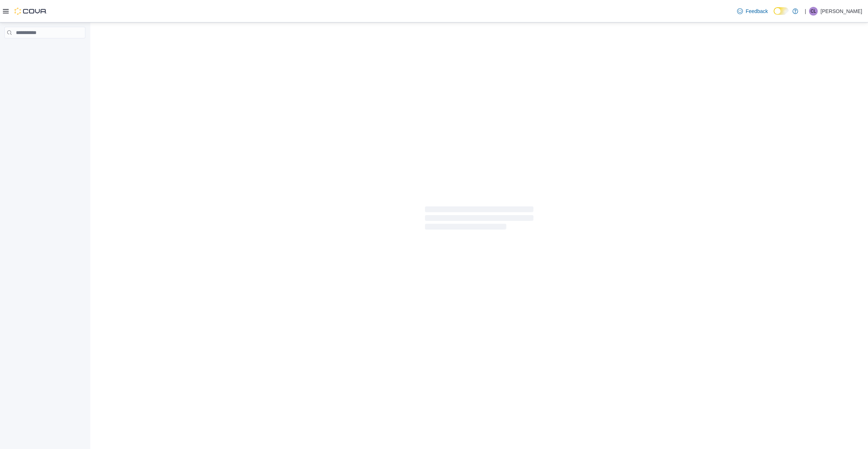  Describe the element at coordinates (781, 11) in the screenshot. I see `input: Dark Mode` at that location.